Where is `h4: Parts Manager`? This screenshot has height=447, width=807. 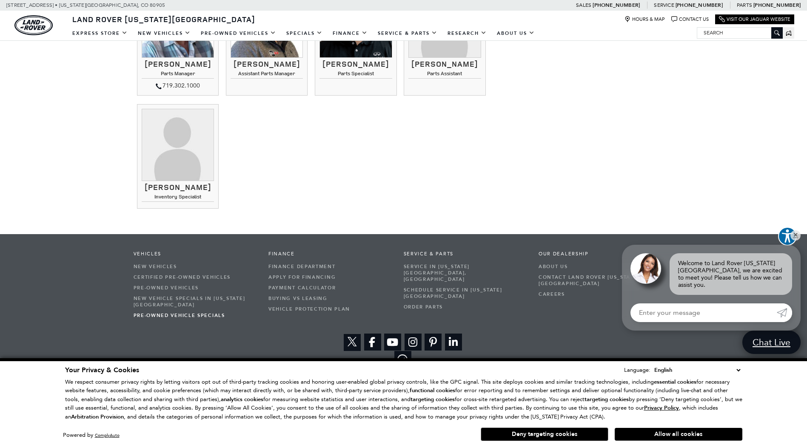
h4: Parts Manager is located at coordinates (178, 74).